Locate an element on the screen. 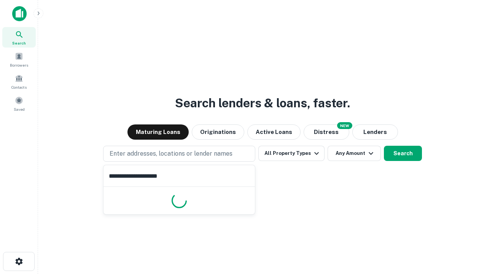 Image resolution: width=487 pixels, height=274 pixels. img: capitalize-icon.png is located at coordinates (19, 14).